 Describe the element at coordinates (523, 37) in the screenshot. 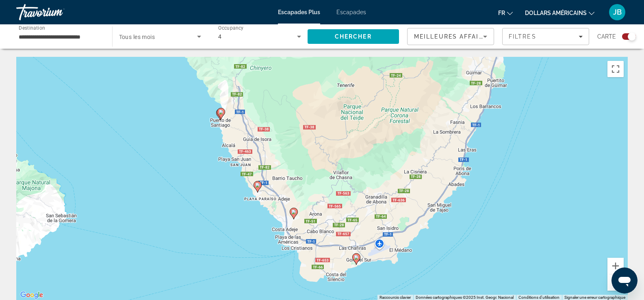

I see `span: Filtres` at that location.